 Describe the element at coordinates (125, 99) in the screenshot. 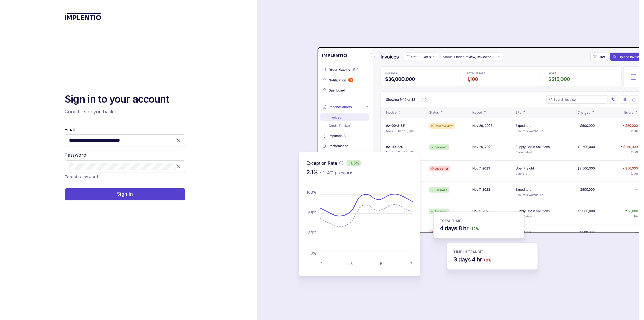

I see `h2: Sign in to your account` at that location.